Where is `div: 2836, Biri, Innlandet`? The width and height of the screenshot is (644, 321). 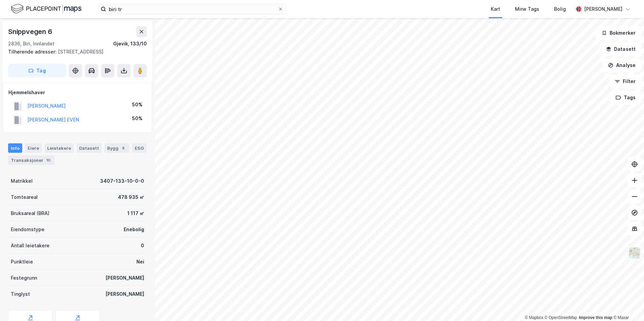
div: 2836, Biri, Innlandet is located at coordinates (31, 44).